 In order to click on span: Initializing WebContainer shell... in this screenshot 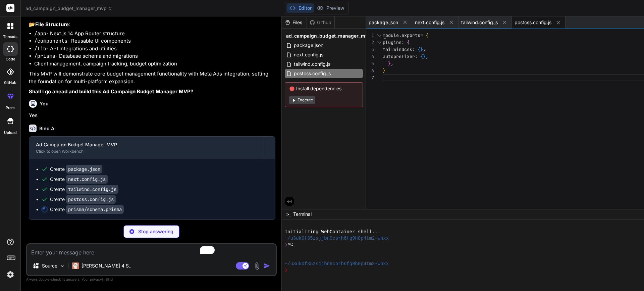, I will do `click(333, 232)`.